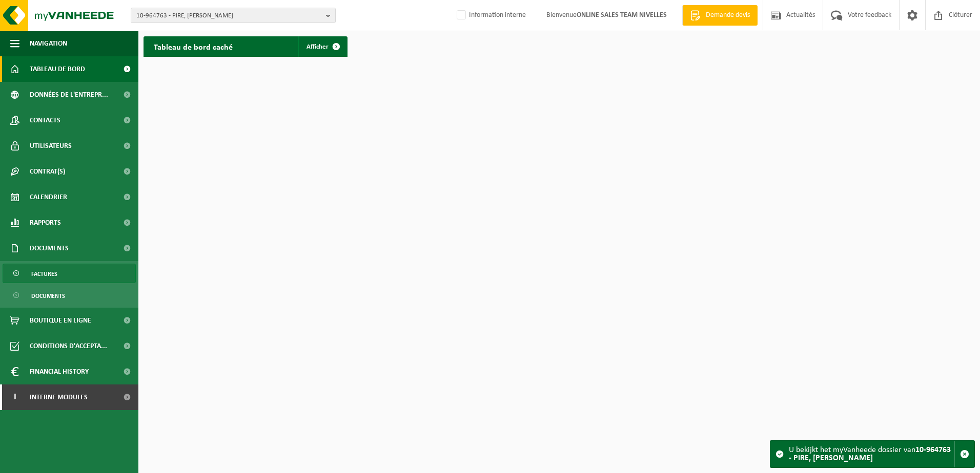 Image resolution: width=980 pixels, height=473 pixels. I want to click on span: Boutique en ligne, so click(60, 321).